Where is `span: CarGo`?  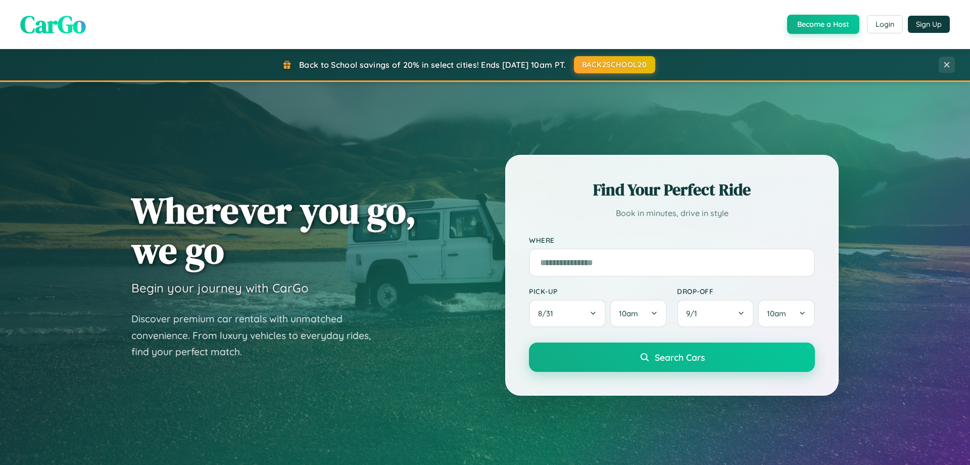 span: CarGo is located at coordinates (53, 24).